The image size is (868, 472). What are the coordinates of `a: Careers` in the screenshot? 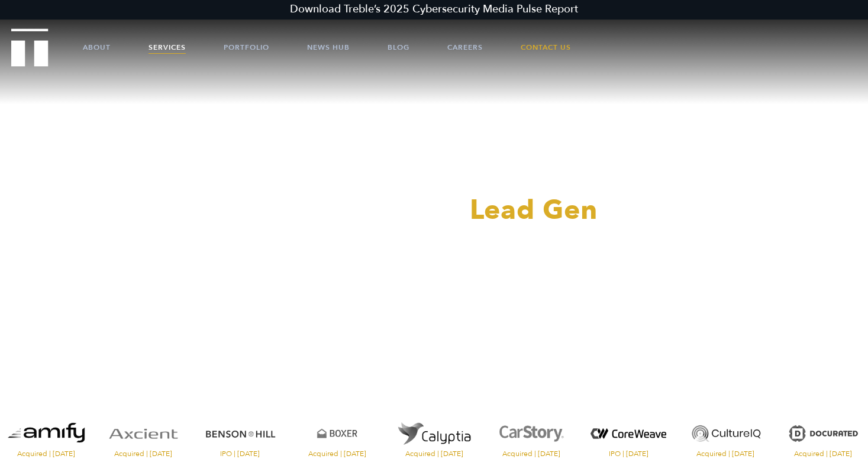 It's located at (465, 47).